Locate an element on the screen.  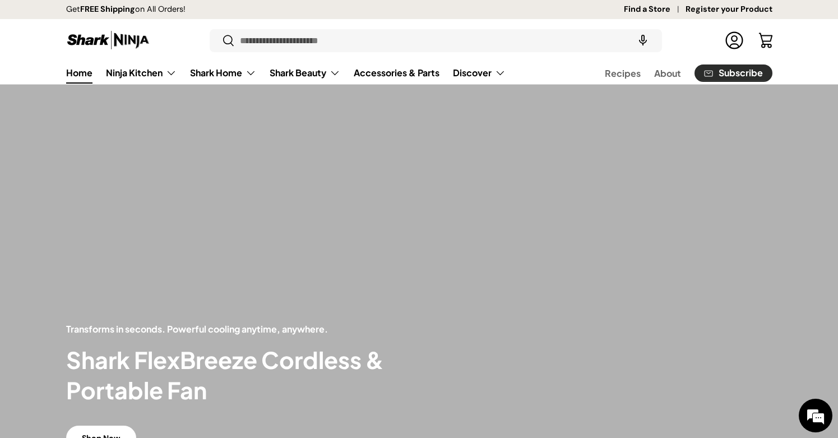
summary: Discover is located at coordinates (479, 73).